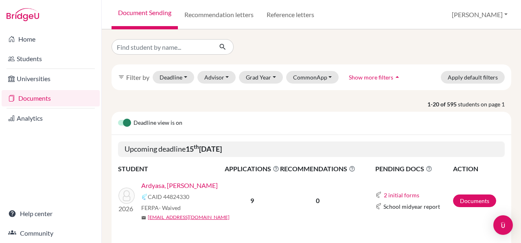  Describe the element at coordinates (170, 207) in the screenshot. I see `span: - Waived` at that location.